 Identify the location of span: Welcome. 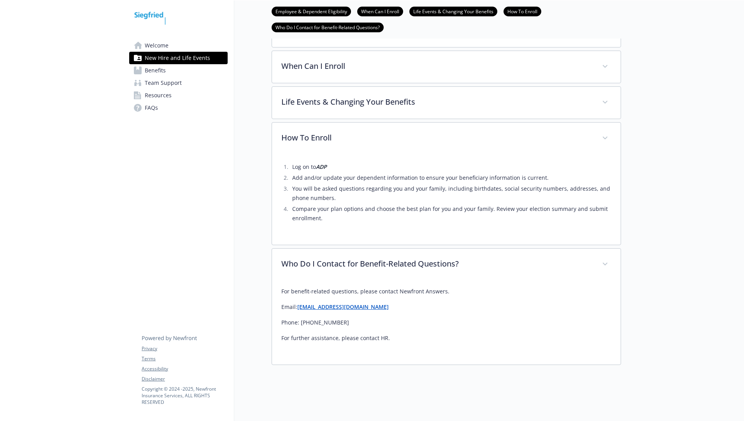
(156, 46).